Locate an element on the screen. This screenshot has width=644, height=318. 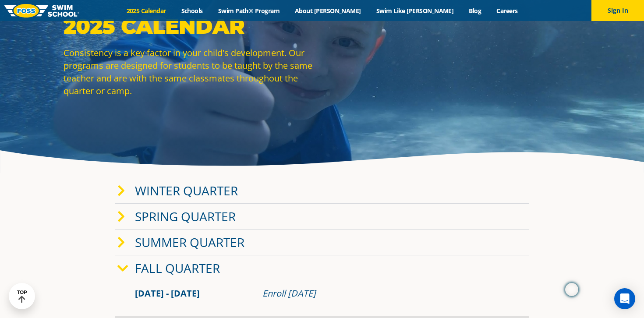
a: Swim Path® Program is located at coordinates (249, 11).